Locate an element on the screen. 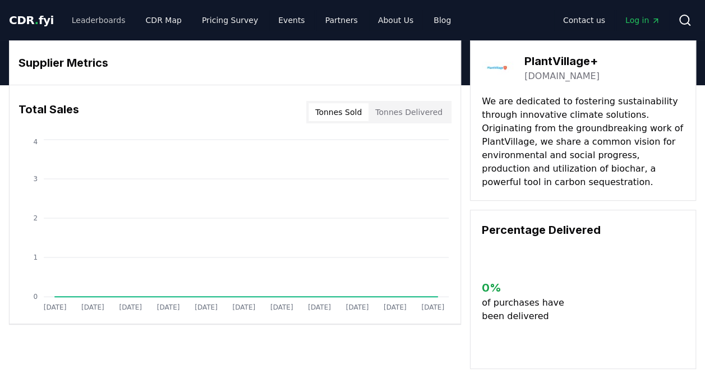 This screenshot has width=705, height=378. tspan: 2 is located at coordinates (35, 218).